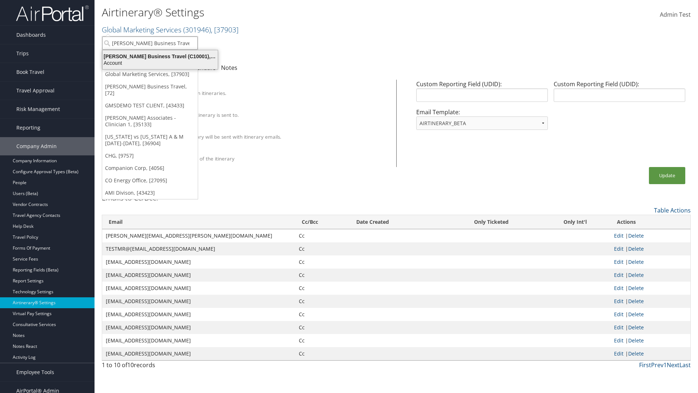 The width and height of the screenshot is (698, 393). I want to click on th: Only Int'l: activate to sort column ascending, so click(575, 222).